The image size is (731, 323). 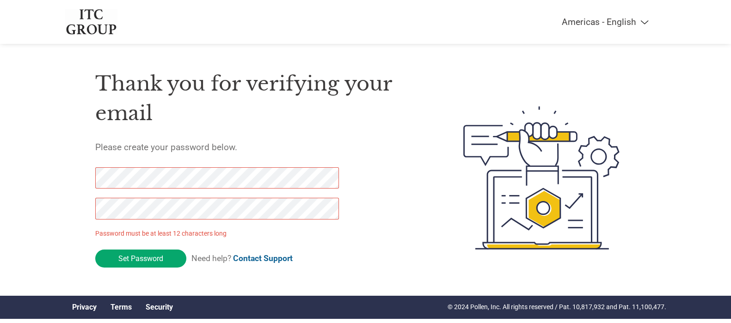 I want to click on h1: Thank you for verifying your email, so click(x=258, y=99).